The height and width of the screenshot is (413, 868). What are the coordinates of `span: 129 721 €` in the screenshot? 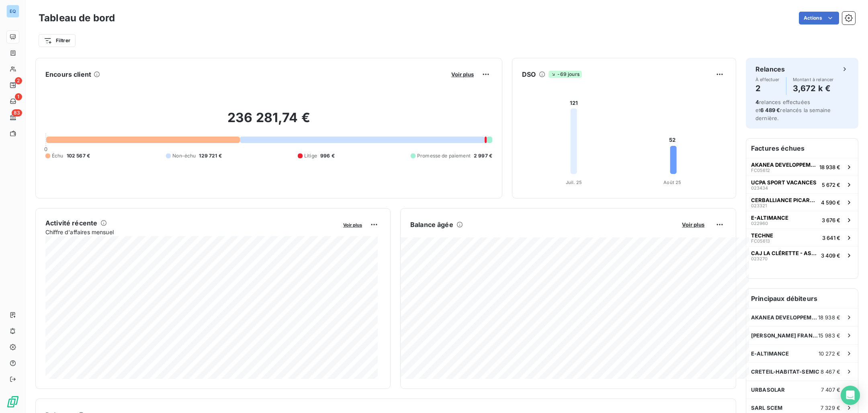 It's located at (210, 156).